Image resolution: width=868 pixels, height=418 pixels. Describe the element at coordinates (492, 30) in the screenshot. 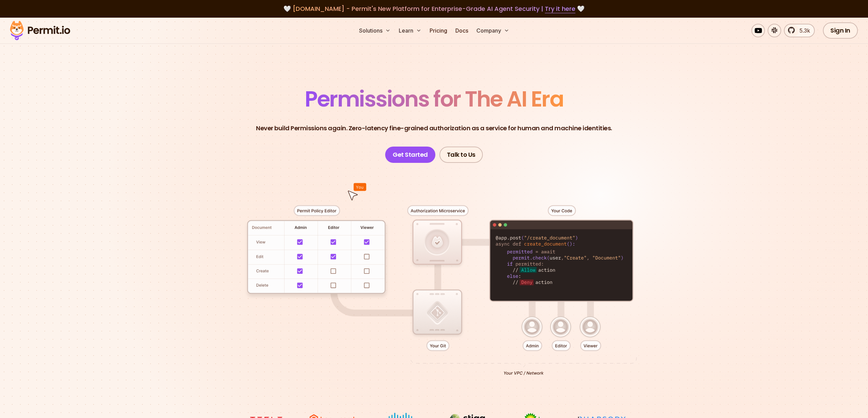

I see `button: Company` at that location.